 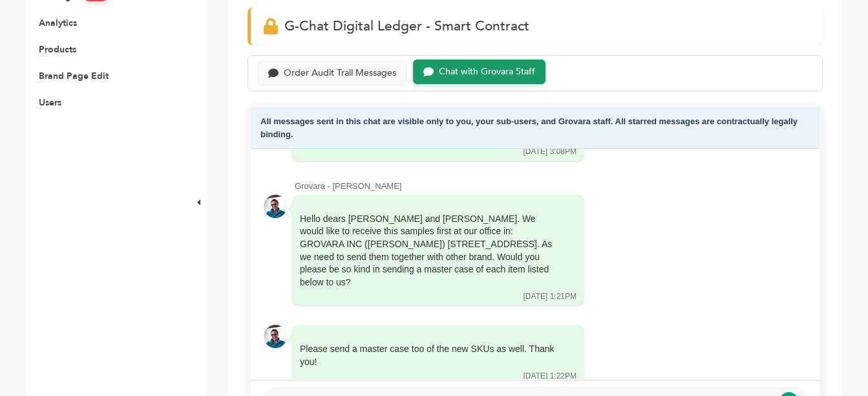 What do you see at coordinates (340, 73) in the screenshot?
I see `div: Order Audit Trail Messages` at bounding box center [340, 73].